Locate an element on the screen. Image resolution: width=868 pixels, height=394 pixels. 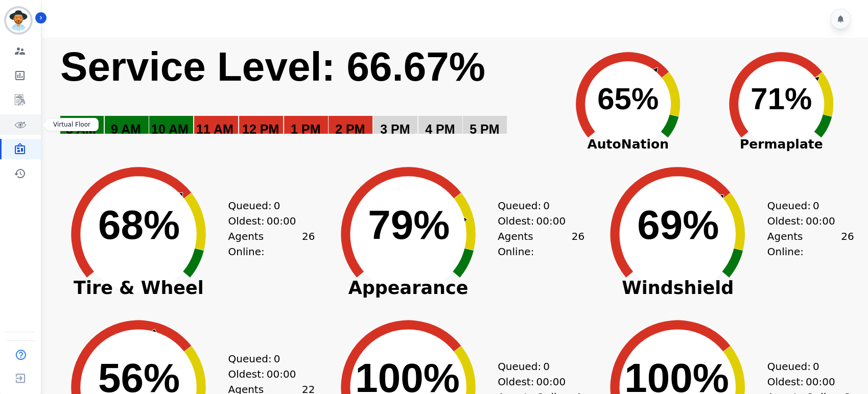
span: Tire & Wheel is located at coordinates (138, 288).